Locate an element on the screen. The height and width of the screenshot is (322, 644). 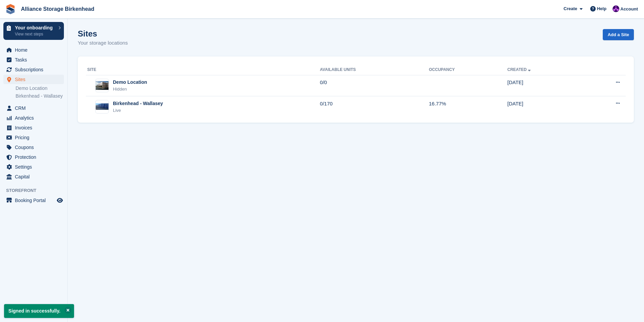
th: Site is located at coordinates (203, 70).